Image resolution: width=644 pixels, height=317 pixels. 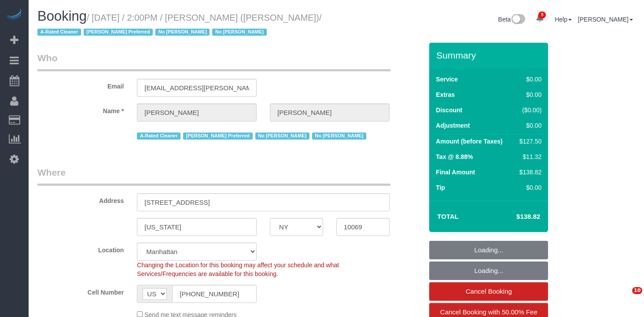 I want to click on strong: Total, so click(x=448, y=216).